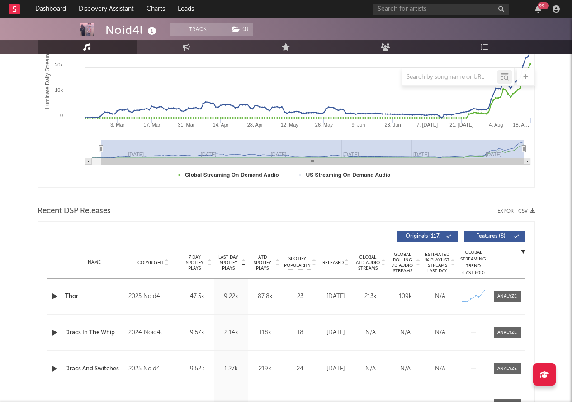 The image size is (572, 402). Describe the element at coordinates (197, 296) in the screenshot. I see `div: 47.5k` at that location.